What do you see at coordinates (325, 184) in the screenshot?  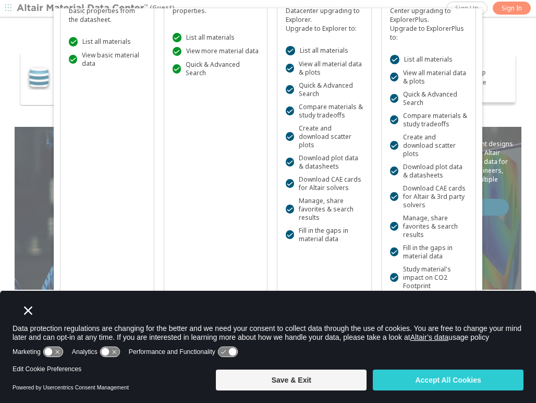 I see `div: Download CAE cards for Altair solvers` at bounding box center [325, 184].